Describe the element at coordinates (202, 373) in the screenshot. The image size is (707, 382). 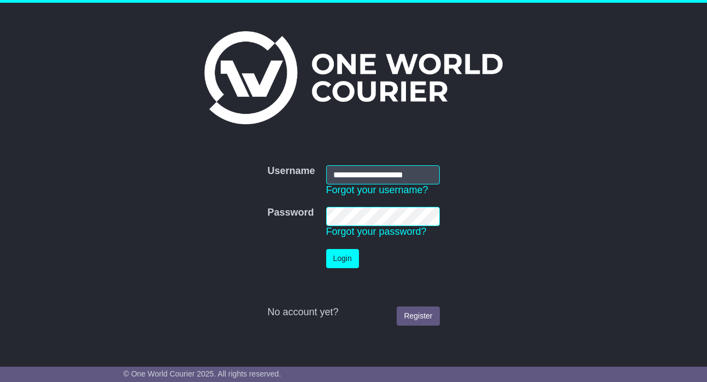
I see `span: © One World Courier 2025. All rights reserved.` at that location.